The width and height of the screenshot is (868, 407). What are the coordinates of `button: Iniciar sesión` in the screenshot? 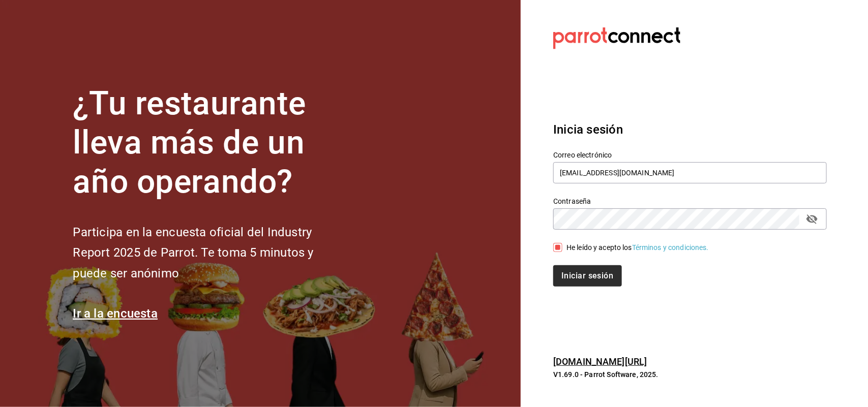 It's located at (587, 276).